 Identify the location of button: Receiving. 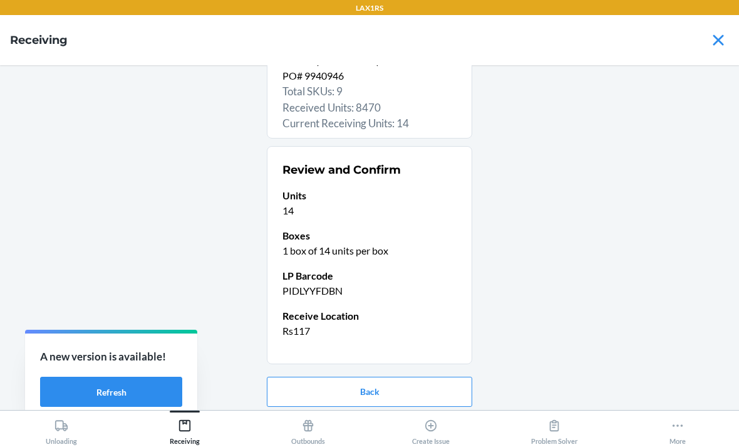
(185, 427).